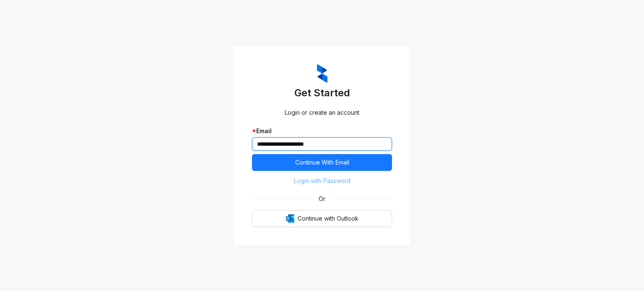  I want to click on img: Outlook, so click(290, 219).